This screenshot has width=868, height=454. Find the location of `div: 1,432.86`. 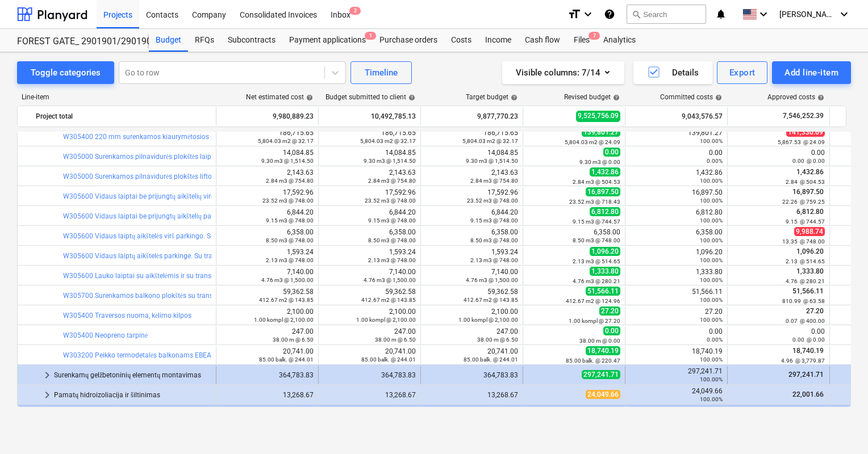

div: 1,432.86 is located at coordinates (676, 177).